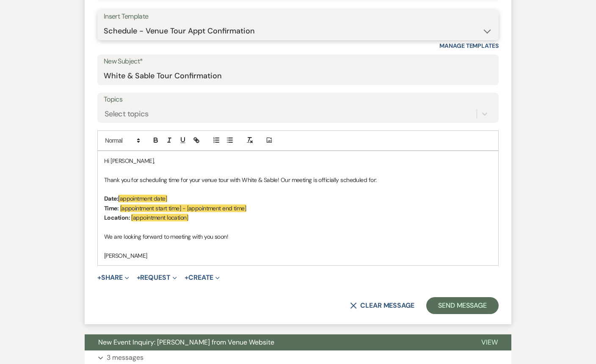  I want to click on p: 3 messages, so click(125, 357).